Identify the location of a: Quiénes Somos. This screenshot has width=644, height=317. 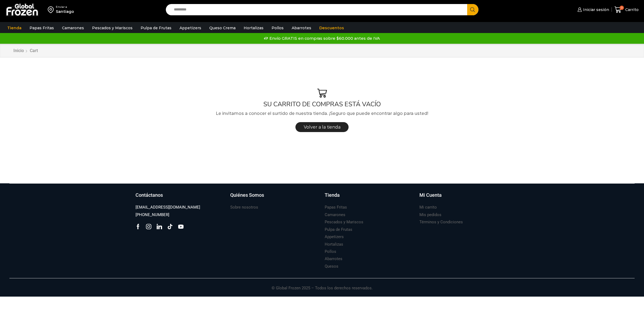
(275, 198).